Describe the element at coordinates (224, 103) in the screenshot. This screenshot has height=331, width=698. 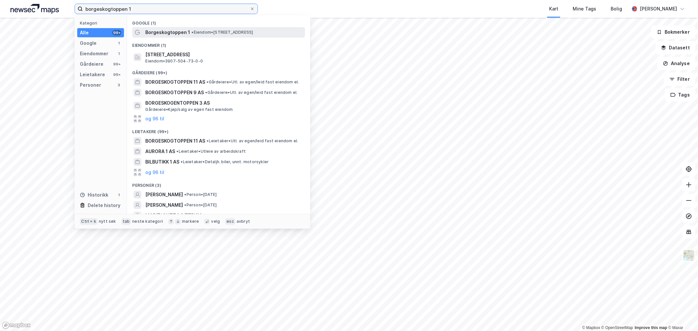
I see `span: BORGESKOGENTOPPEN 3 AS` at that location.